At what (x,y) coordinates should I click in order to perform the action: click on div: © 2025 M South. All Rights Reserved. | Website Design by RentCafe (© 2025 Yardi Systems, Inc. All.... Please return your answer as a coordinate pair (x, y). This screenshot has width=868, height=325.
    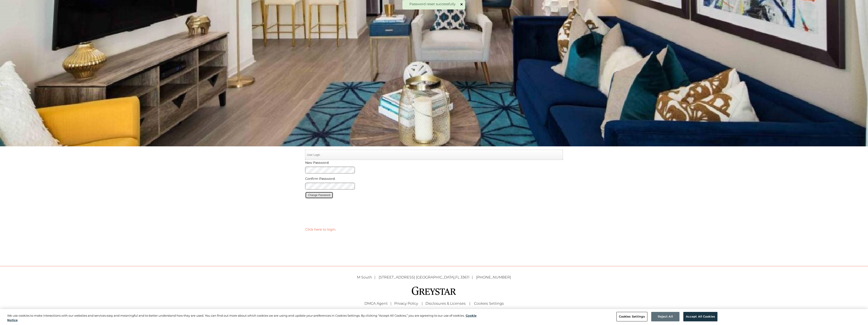
    Looking at the image, I should click on (434, 316).